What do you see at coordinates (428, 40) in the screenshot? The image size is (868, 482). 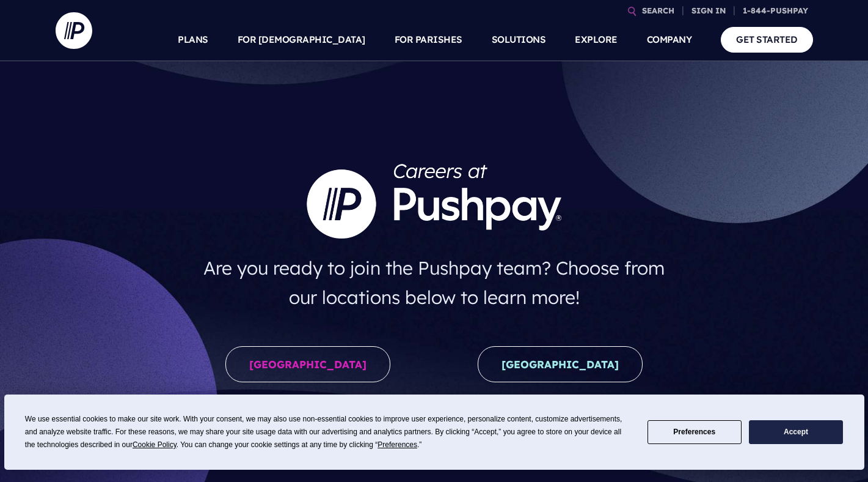 I see `a: FOR PARISHES` at bounding box center [428, 40].